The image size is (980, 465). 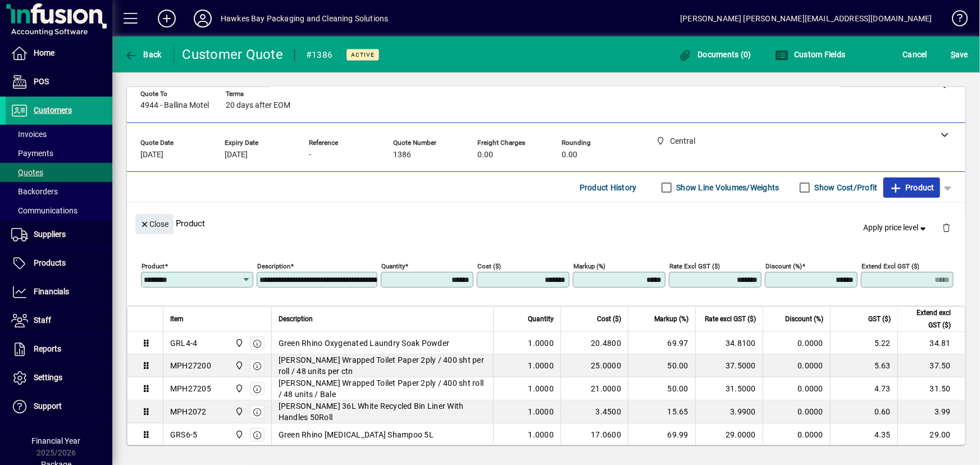 I want to click on span: Discount (%), so click(x=804, y=319).